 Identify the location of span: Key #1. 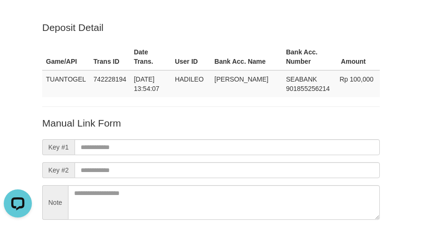
(58, 147).